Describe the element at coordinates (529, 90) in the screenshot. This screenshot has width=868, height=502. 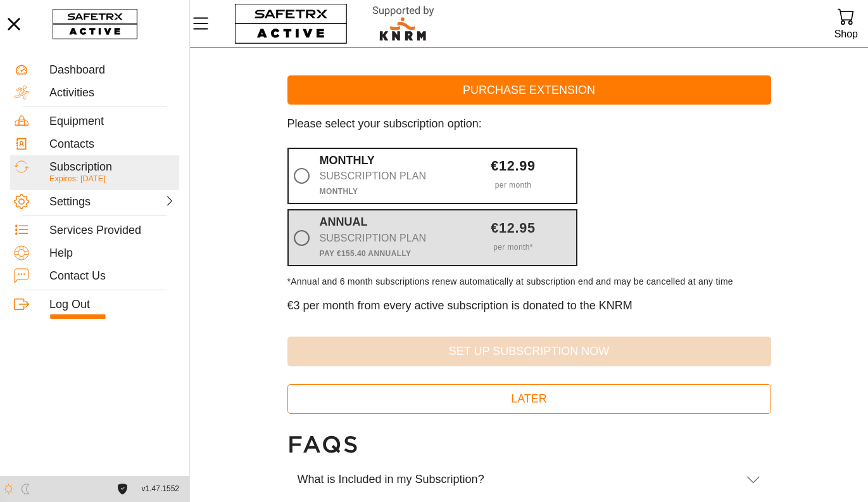
I see `span: Purchase Extension` at that location.